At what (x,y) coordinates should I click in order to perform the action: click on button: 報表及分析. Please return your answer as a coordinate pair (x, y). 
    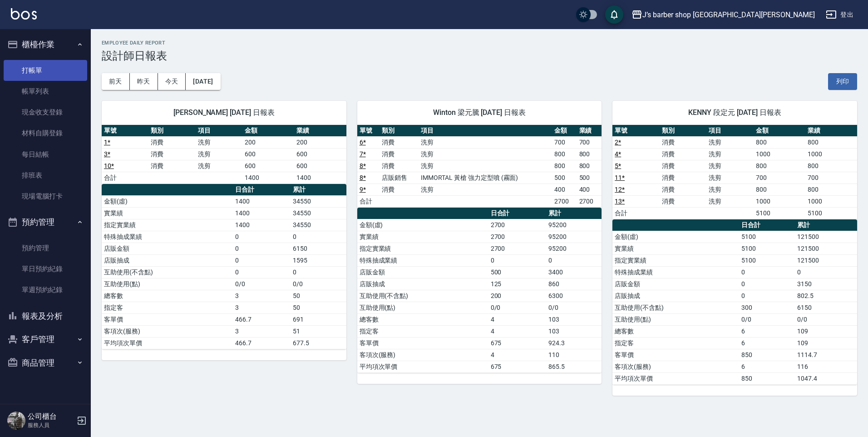
    Looking at the image, I should click on (45, 316).